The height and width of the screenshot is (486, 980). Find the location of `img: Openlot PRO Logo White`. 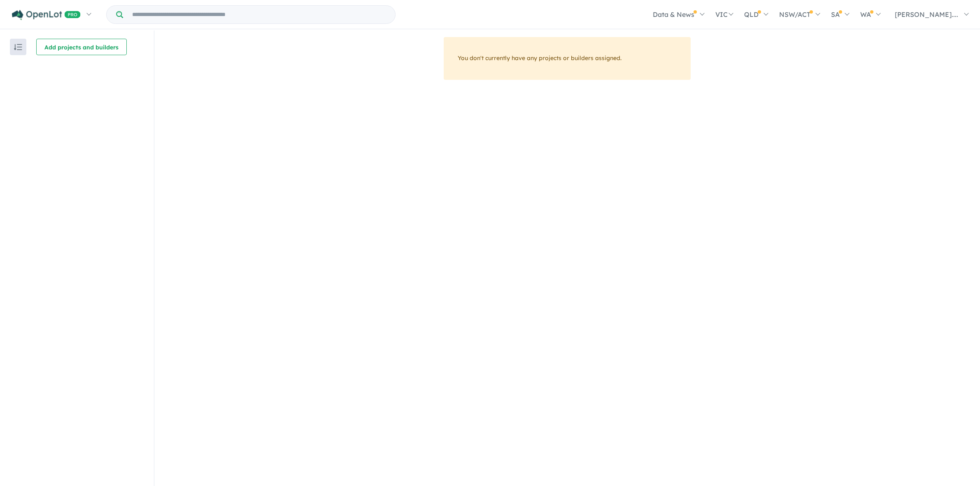

img: Openlot PRO Logo White is located at coordinates (46, 15).